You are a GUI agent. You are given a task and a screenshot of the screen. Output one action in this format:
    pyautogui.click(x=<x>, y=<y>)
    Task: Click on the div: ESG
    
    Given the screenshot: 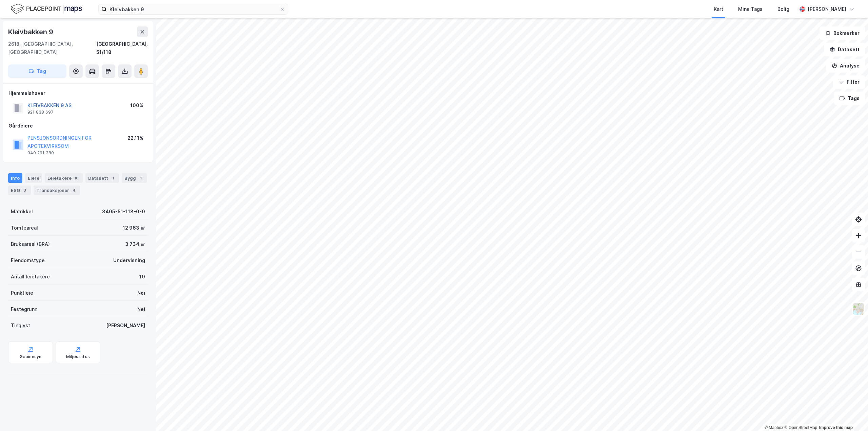 What is the action you would take?
    pyautogui.click(x=19, y=190)
    